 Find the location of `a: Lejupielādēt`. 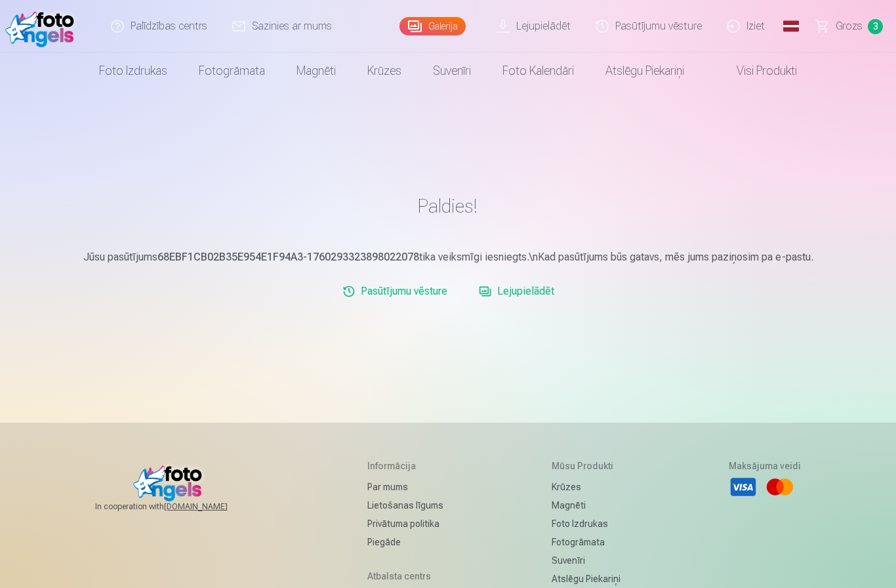

a: Lejupielādēt is located at coordinates (516, 291).